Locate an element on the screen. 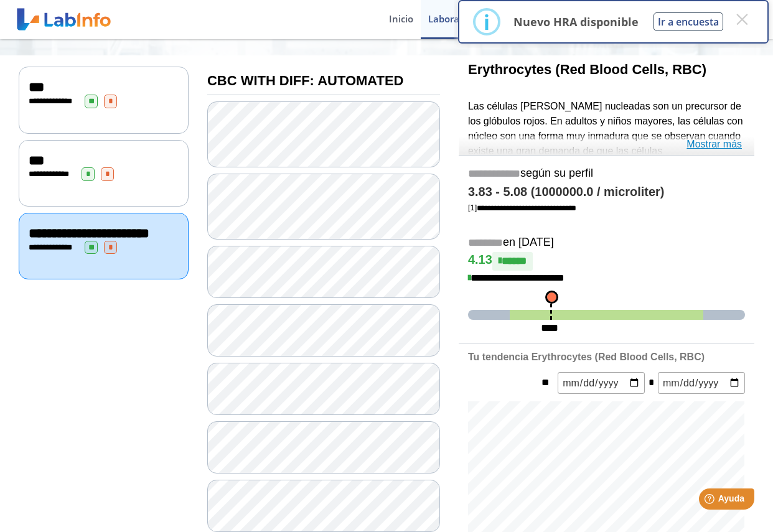  b: Tu tendencia Erythrocytes (Red Blood Cells, RBC) is located at coordinates (586, 356).